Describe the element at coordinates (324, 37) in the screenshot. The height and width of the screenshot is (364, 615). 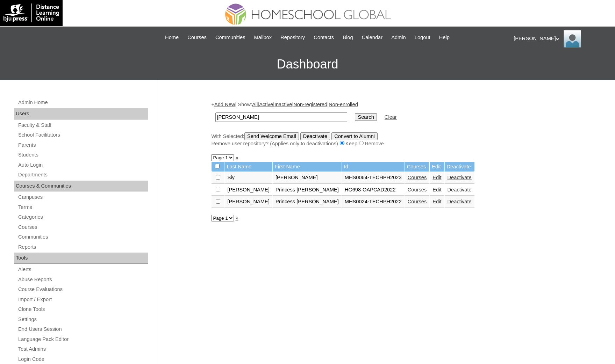
I see `a: Contacts` at that location.